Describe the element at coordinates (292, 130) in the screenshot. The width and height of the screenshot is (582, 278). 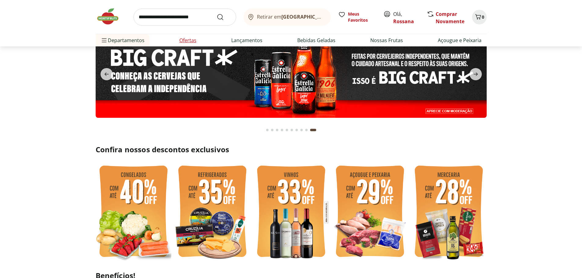
I see `button: Go to page 6 from fs-carousel` at that location.